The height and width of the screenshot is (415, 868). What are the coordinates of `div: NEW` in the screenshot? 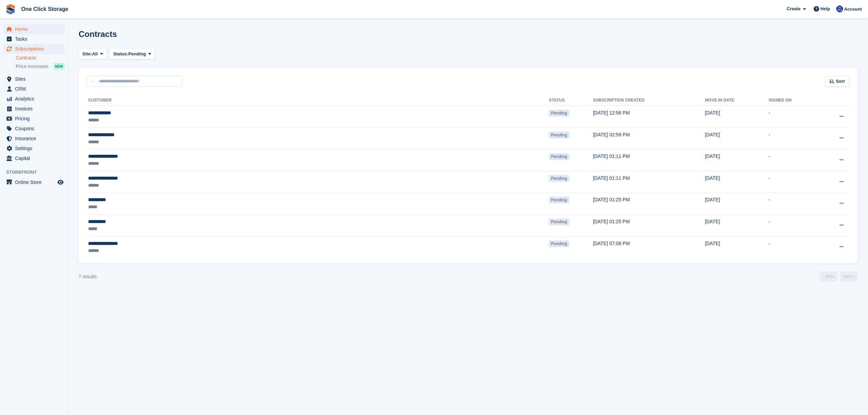 It's located at (59, 66).